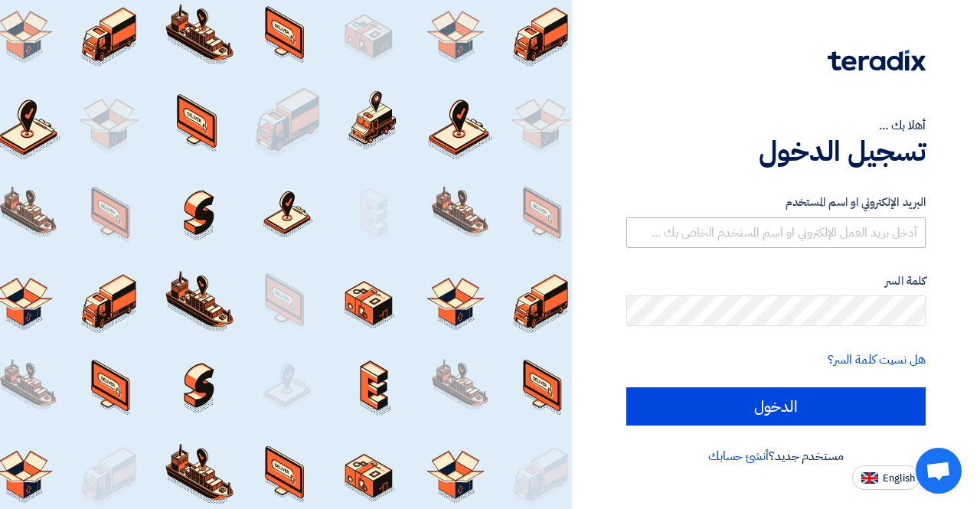 Image resolution: width=980 pixels, height=509 pixels. What do you see at coordinates (775, 152) in the screenshot?
I see `h1: تسجيل الدخول` at bounding box center [775, 152].